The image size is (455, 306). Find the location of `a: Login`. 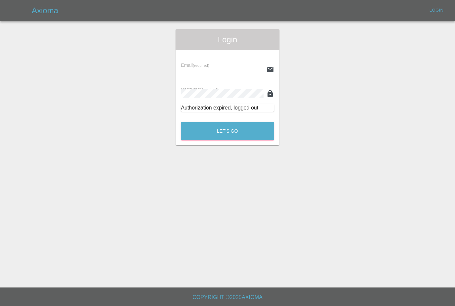

a: Login is located at coordinates (437, 10).